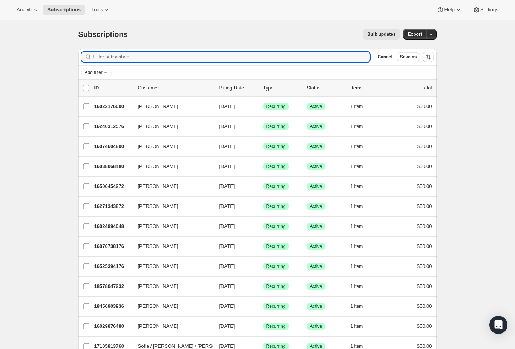 The image size is (515, 349). Describe the element at coordinates (113, 226) in the screenshot. I see `p: 16024994048` at that location.